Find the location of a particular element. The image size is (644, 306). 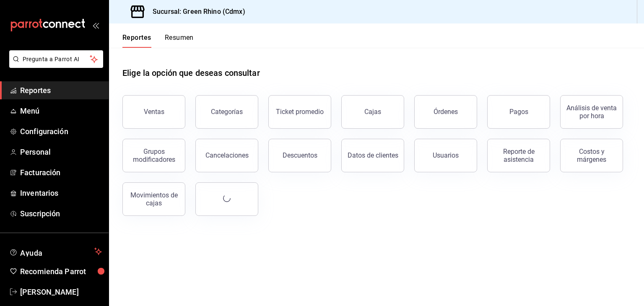

a: Pregunta a Parrot AI is located at coordinates (54, 65).